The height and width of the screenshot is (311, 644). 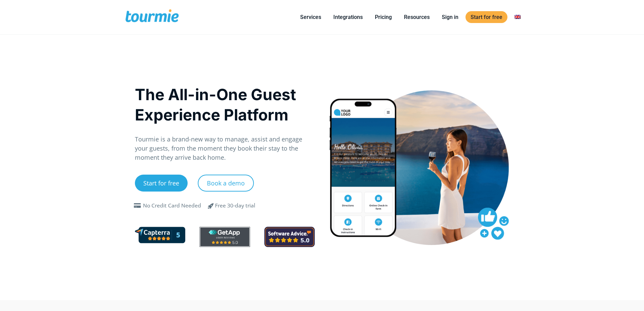 What do you see at coordinates (225, 148) in the screenshot?
I see `p: Tourmie is a brand-new way to manage, assist and engage your guests, from the moment they book th...` at bounding box center [225, 148].